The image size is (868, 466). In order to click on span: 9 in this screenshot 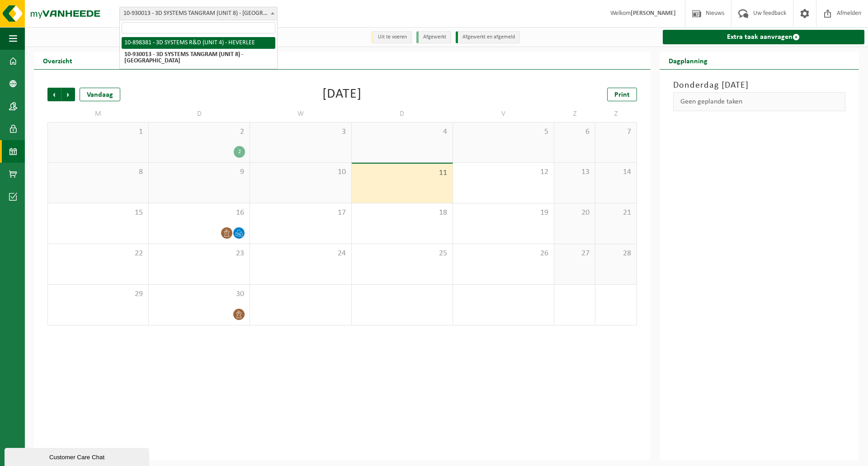, I will do `click(199, 172)`.